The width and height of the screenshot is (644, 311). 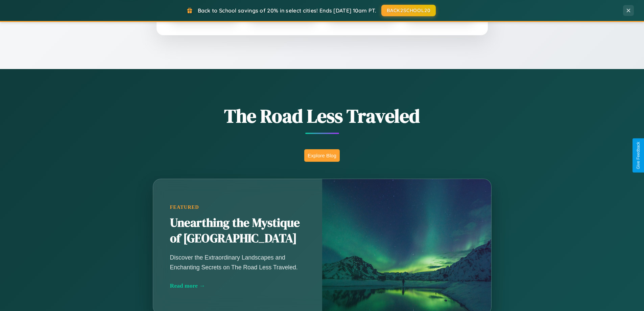 I want to click on div: Give Feedback, so click(x=638, y=156).